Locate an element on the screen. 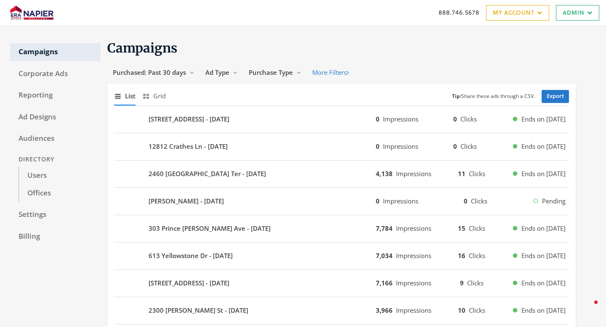 Image resolution: width=606 pixels, height=327 pixels. b: 3,966 is located at coordinates (384, 311).